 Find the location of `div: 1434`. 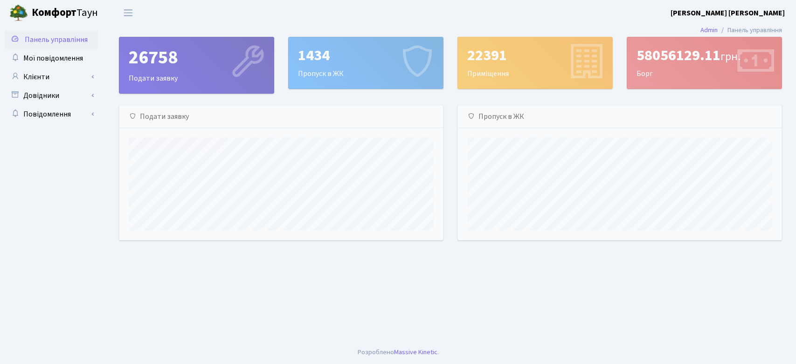

div: 1434 is located at coordinates (366, 55).